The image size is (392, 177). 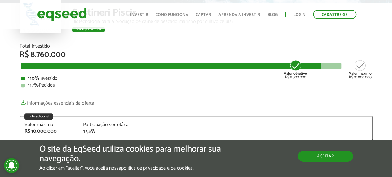 I want to click on button: Aceitar, so click(x=325, y=156).